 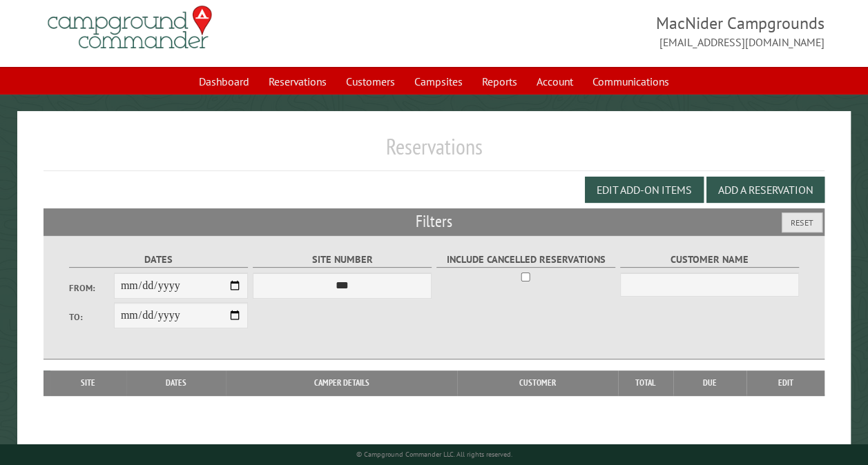 What do you see at coordinates (91, 288) in the screenshot?
I see `label: From:` at bounding box center [91, 288].